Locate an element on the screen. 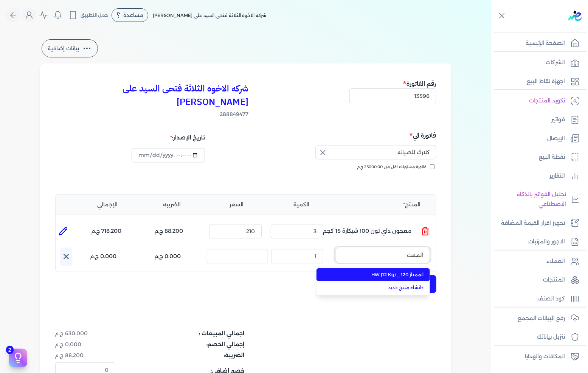 The image size is (588, 373). ul: إسم المنتج is located at coordinates (373, 281).